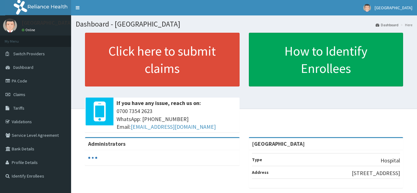 This screenshot has width=417, height=193. Describe the element at coordinates (162, 60) in the screenshot. I see `a: Click here to submit claims` at that location.